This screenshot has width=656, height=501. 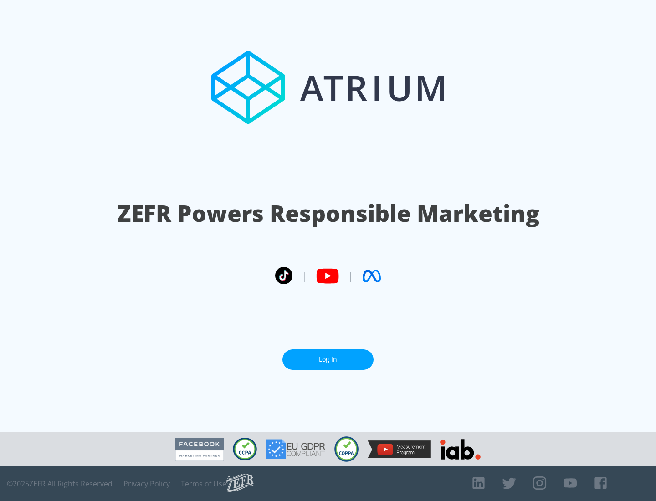 I want to click on img: Facebook Marketing Partner, so click(x=200, y=449).